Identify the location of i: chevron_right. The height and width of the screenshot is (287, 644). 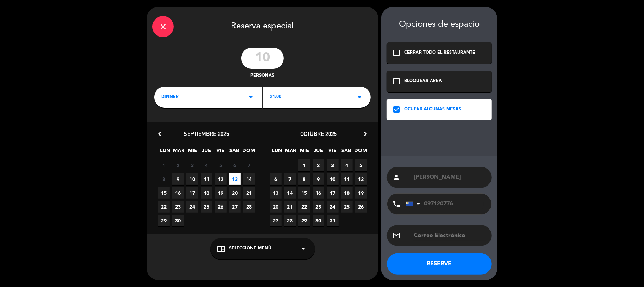
(365, 134).